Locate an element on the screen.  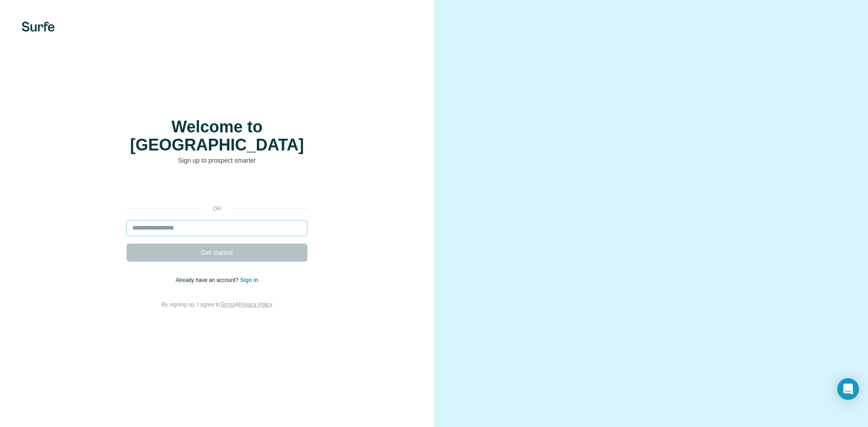
span: By signing up, I agree to & is located at coordinates (217, 304).